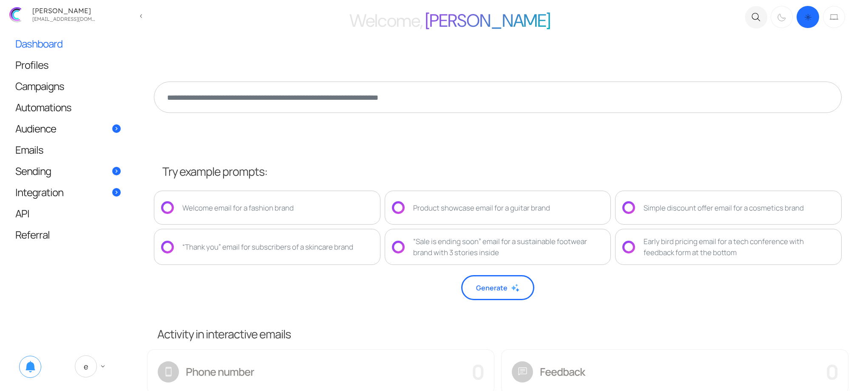 This screenshot has width=868, height=391. Describe the element at coordinates (39, 43) in the screenshot. I see `span: Dashboard` at that location.